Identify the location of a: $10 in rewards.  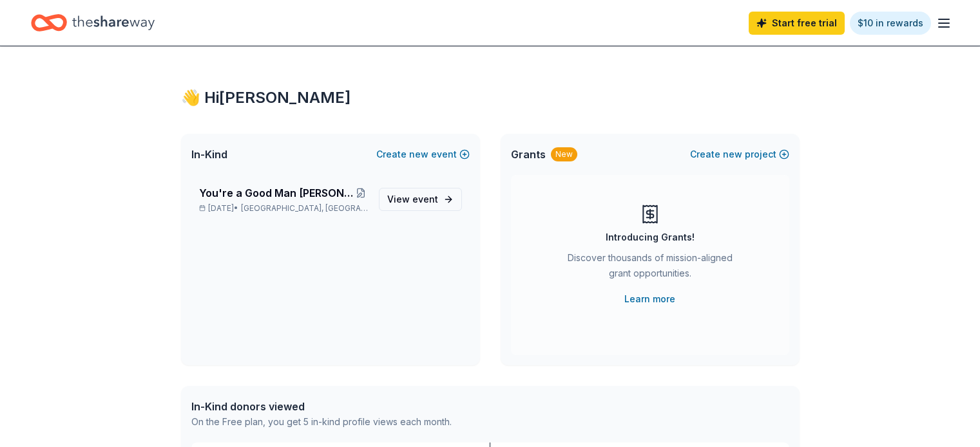
(890, 23).